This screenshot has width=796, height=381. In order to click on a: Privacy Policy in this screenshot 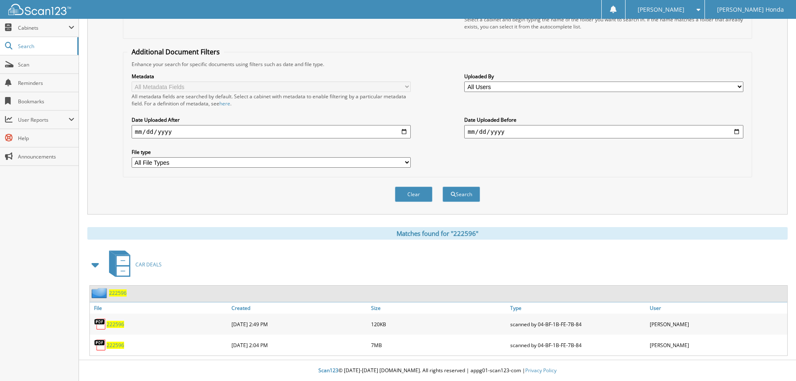, I will do `click(541, 370)`.